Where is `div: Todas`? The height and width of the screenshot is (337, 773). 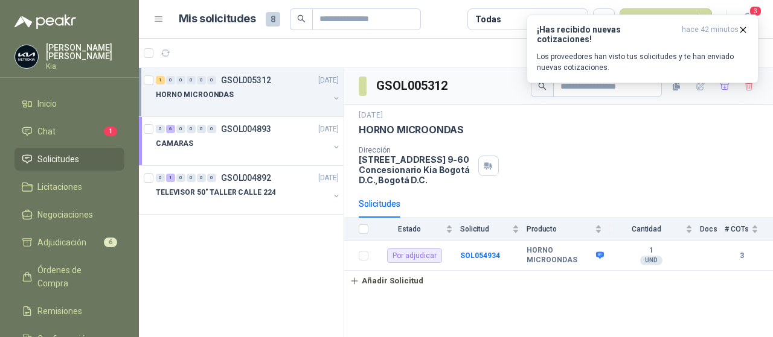
div: Todas is located at coordinates (488, 19).